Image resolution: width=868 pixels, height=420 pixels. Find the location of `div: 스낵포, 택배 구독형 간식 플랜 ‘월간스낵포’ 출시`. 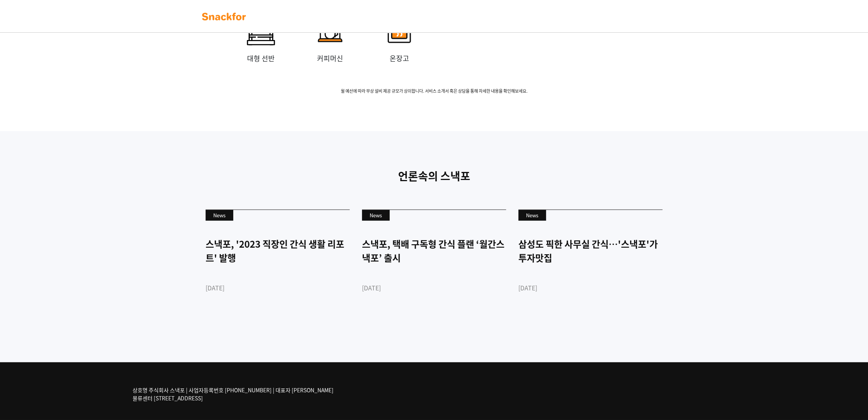

div: 스낵포, 택배 구독형 간식 플랜 ‘월간스낵포’ 출시 is located at coordinates (434, 251).